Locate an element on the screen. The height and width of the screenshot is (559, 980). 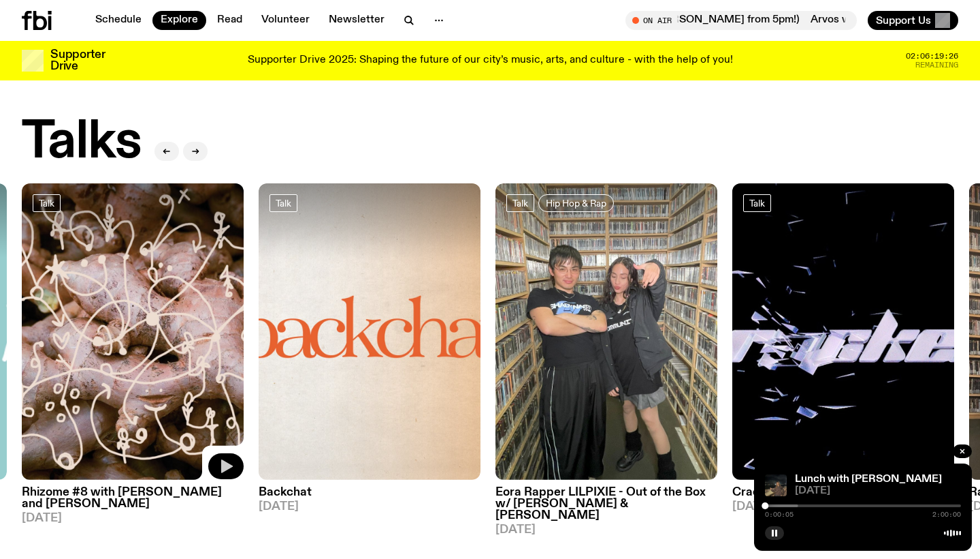
h3: Cracked is located at coordinates (844, 492).